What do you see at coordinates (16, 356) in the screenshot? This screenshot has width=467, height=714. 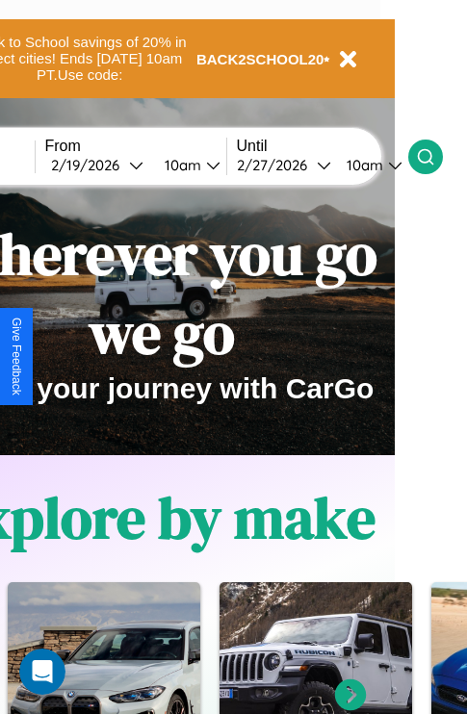 I see `div: Give Feedback` at bounding box center [16, 356].